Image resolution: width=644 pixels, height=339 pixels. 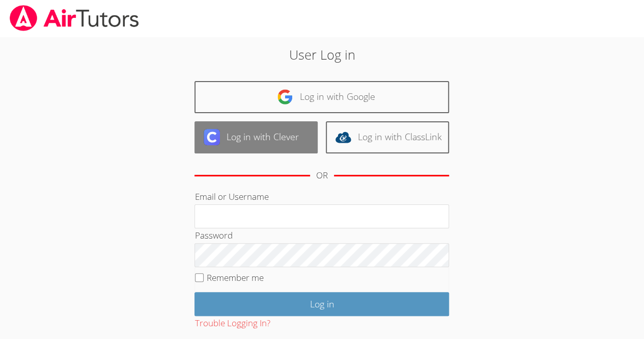 I want to click on img: google-logo-50288ca7cdecda66e5e0955fdab243c47b7ad437acaf1139b6f446037453330a.svg, so click(x=285, y=97).